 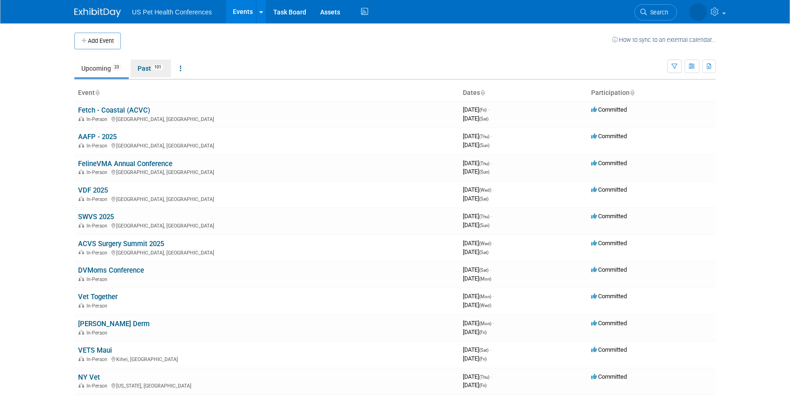 What do you see at coordinates (93, 190) in the screenshot?
I see `a: VDF 2025` at bounding box center [93, 190].